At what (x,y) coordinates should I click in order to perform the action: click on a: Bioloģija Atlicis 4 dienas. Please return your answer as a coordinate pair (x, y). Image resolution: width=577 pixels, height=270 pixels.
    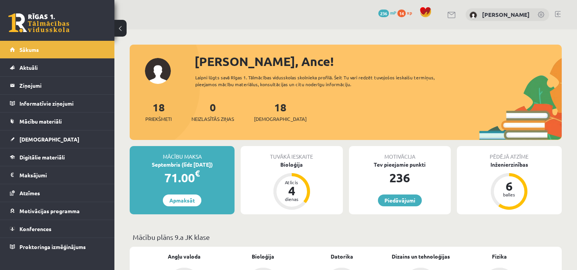
    Looking at the image, I should click on (291, 186).